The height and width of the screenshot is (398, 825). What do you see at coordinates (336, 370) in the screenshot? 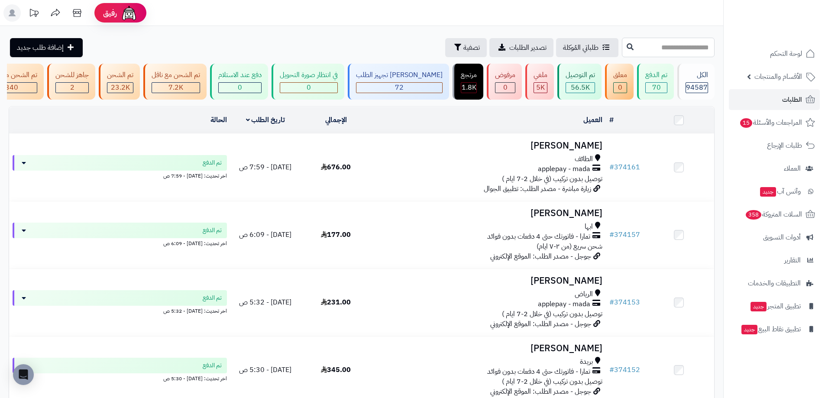
I see `span: 345.00` at bounding box center [336, 370].